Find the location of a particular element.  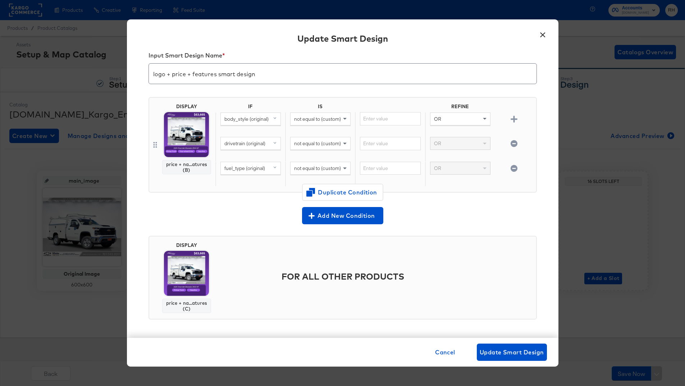

div: price + na...atures (C) is located at coordinates (187, 306).